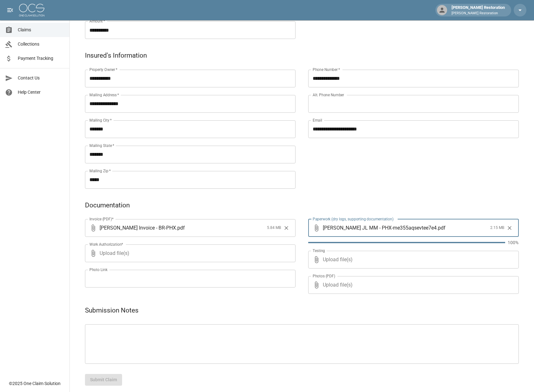  I want to click on button: open drawer, so click(10, 10).